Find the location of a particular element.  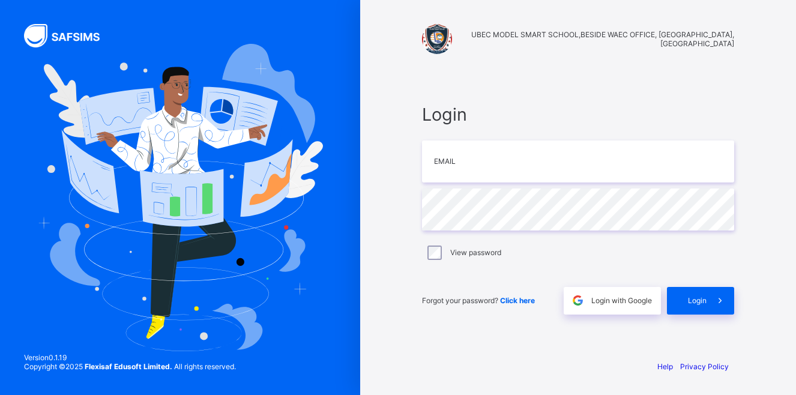

a: Help is located at coordinates (665, 366).